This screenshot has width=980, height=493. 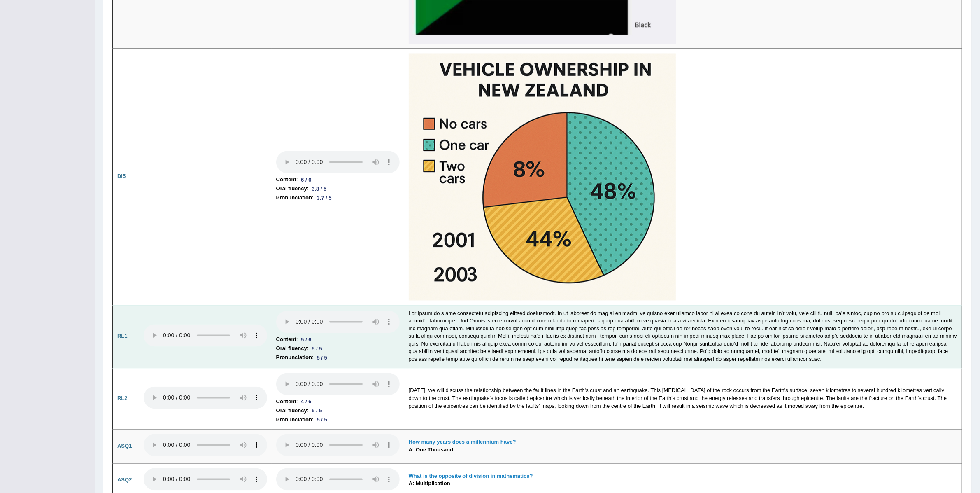 What do you see at coordinates (471, 476) in the screenshot?
I see `b: What is the opposite of division in mathematics?` at bounding box center [471, 476].